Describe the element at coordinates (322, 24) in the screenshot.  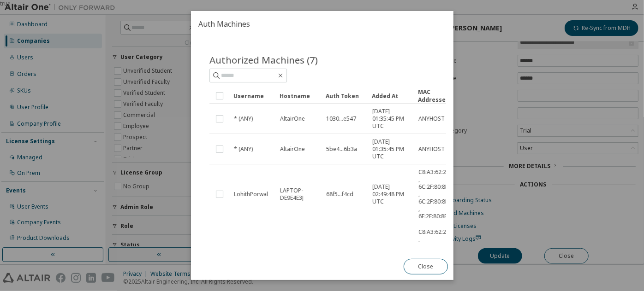
I see `h2: Auth Machines` at that location.